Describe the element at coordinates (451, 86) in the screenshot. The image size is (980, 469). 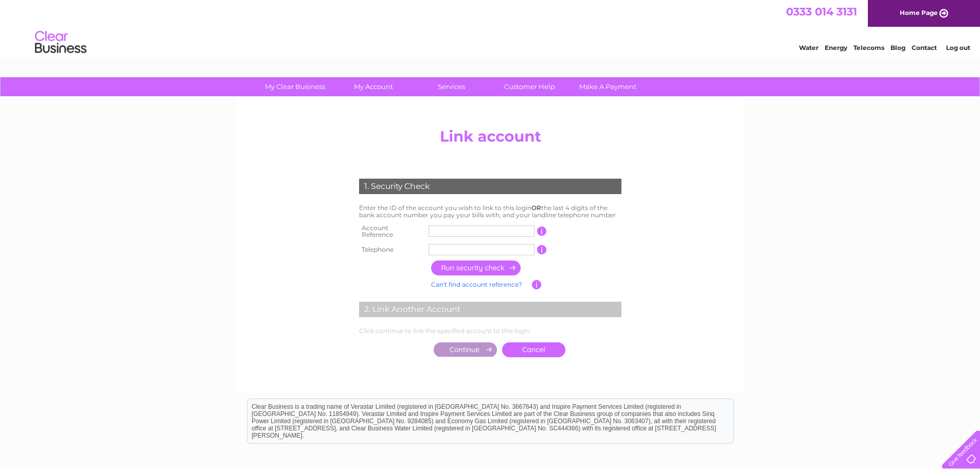
I see `a: Services` at that location.